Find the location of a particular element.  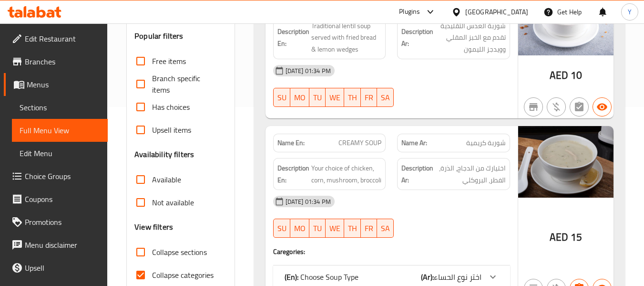

span: CREAMY SOUP is located at coordinates (360, 143).